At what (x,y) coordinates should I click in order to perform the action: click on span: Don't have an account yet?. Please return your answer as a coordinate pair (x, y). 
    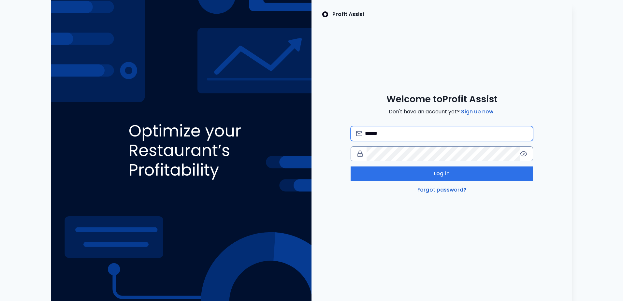
    Looking at the image, I should click on (442, 112).